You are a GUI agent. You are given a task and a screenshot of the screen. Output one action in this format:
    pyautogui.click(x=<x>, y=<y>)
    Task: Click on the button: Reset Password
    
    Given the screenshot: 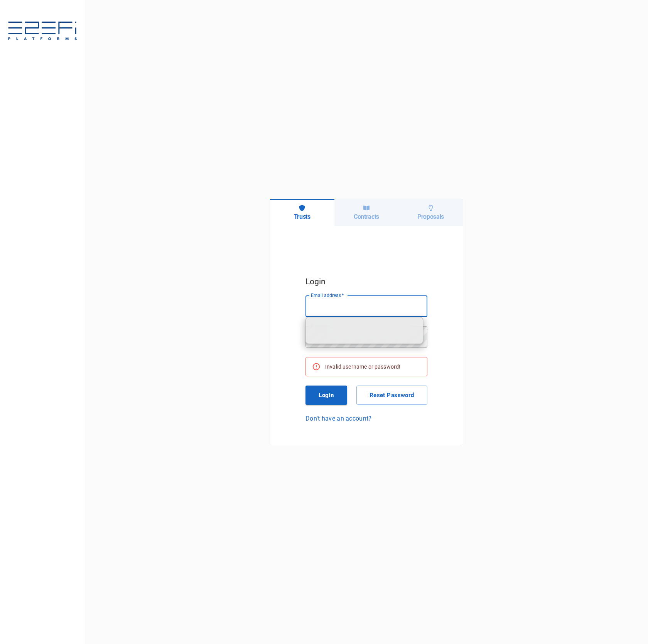 What is the action you would take?
    pyautogui.click(x=392, y=395)
    